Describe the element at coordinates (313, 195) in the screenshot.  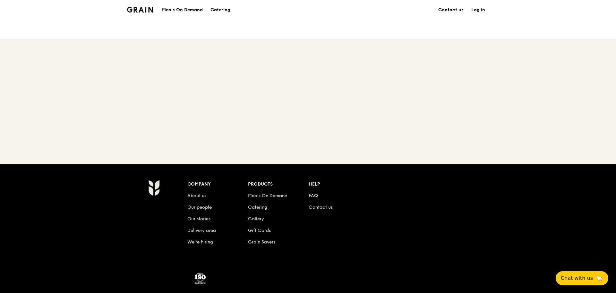
I see `a: FAQ` at that location.